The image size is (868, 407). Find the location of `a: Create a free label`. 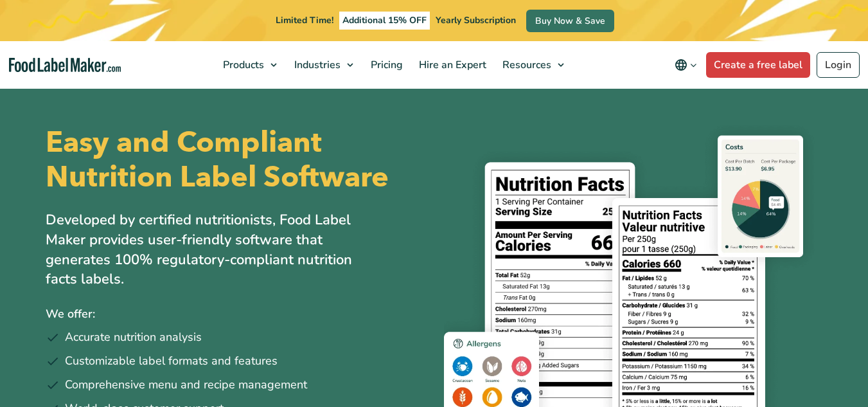

a: Create a free label is located at coordinates (758, 65).